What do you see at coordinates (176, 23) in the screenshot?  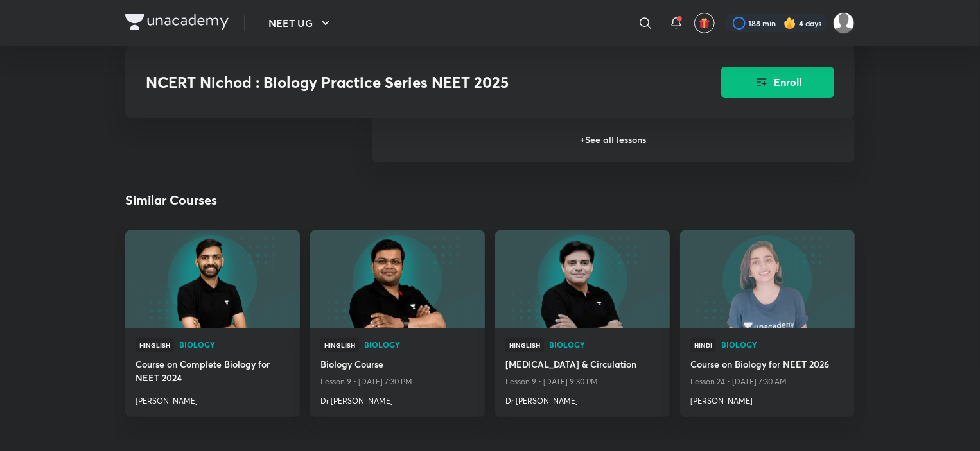 I see `a: Company Logo` at bounding box center [176, 23].